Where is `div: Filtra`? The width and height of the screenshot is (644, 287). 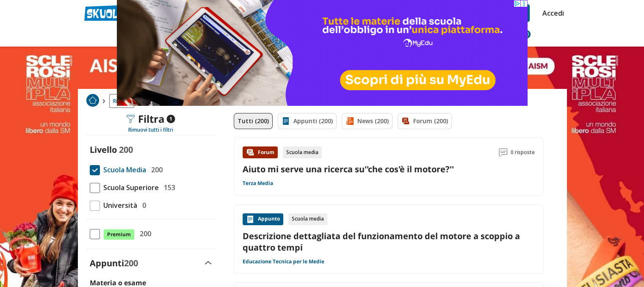
div: Filtra is located at coordinates (150, 119).